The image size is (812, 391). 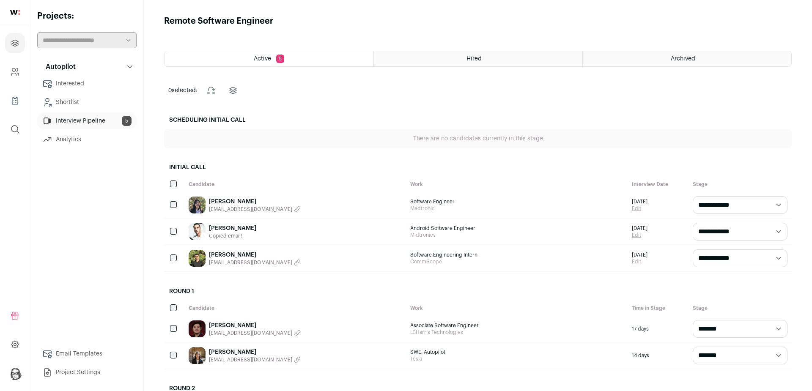 What do you see at coordinates (15, 374) in the screenshot?
I see `button: Open dropdown` at bounding box center [15, 374].